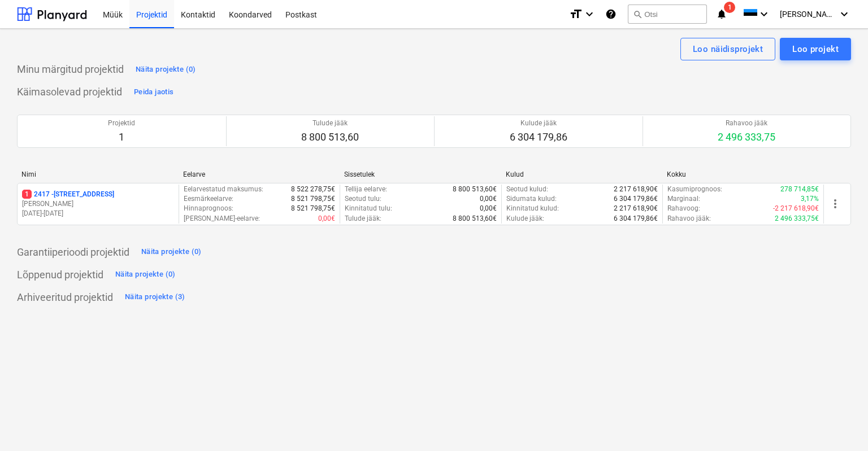 The image size is (868, 451). Describe the element at coordinates (73, 252) in the screenshot. I see `p: Garantiiperioodi projektid` at that location.